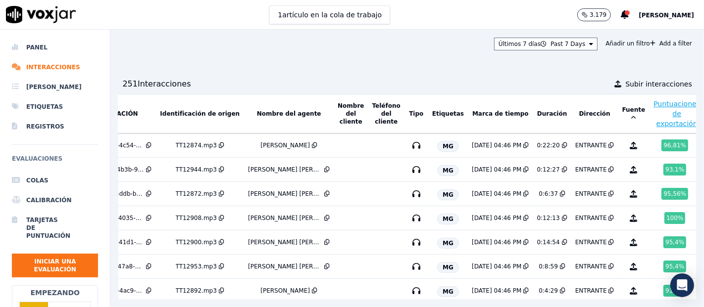 The height and width of the screenshot is (307, 704). I want to click on font: Tipo, so click(416, 114).